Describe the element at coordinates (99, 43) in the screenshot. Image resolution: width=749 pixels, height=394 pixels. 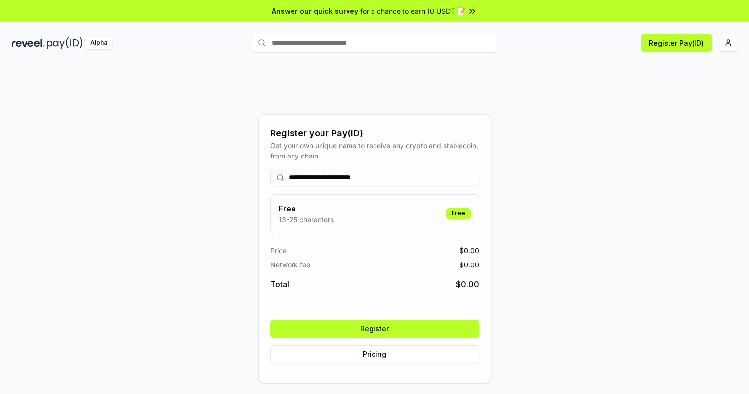
I see `div: Alpha` at that location.